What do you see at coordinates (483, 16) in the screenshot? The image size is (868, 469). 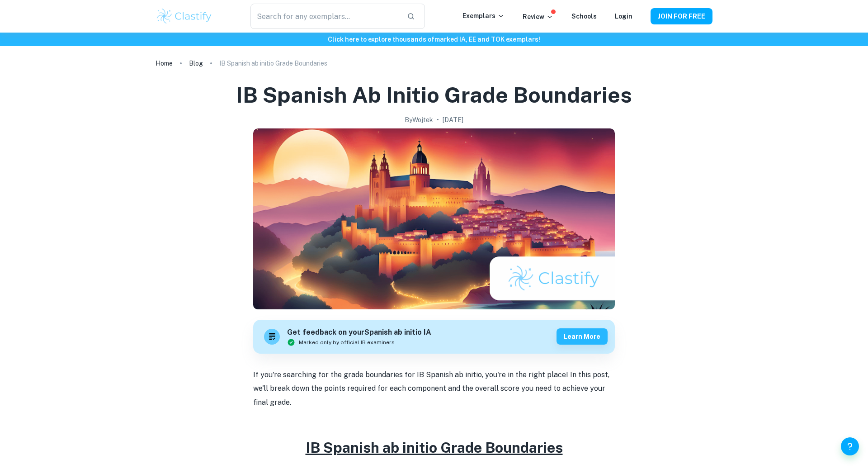 I see `p: Exemplars` at bounding box center [483, 16].